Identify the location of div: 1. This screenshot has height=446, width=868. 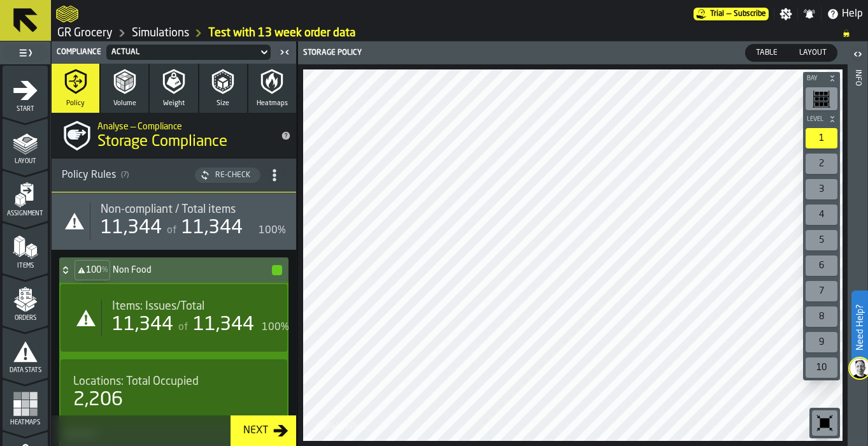
(822, 139).